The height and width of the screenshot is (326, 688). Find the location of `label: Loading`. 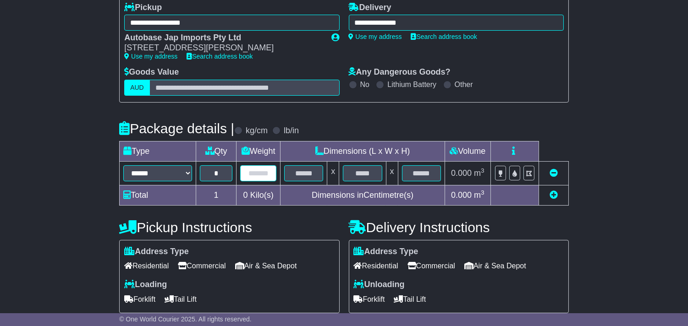

label: Loading is located at coordinates (145, 285).